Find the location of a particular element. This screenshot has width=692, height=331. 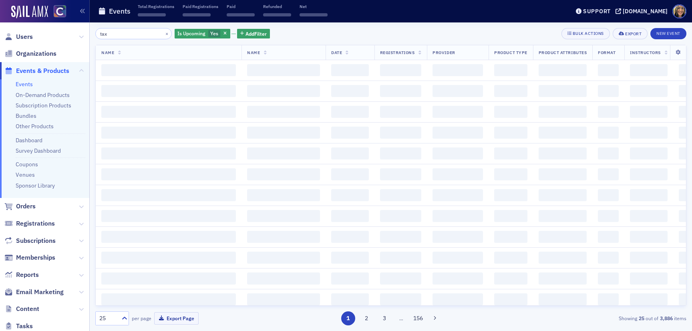

a: Dashboard is located at coordinates (29, 140).